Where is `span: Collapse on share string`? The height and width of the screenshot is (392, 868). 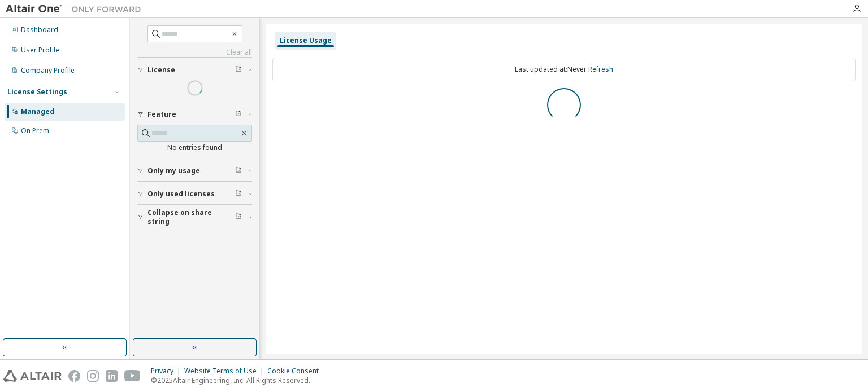
span: Collapse on share string is located at coordinates (191, 217).